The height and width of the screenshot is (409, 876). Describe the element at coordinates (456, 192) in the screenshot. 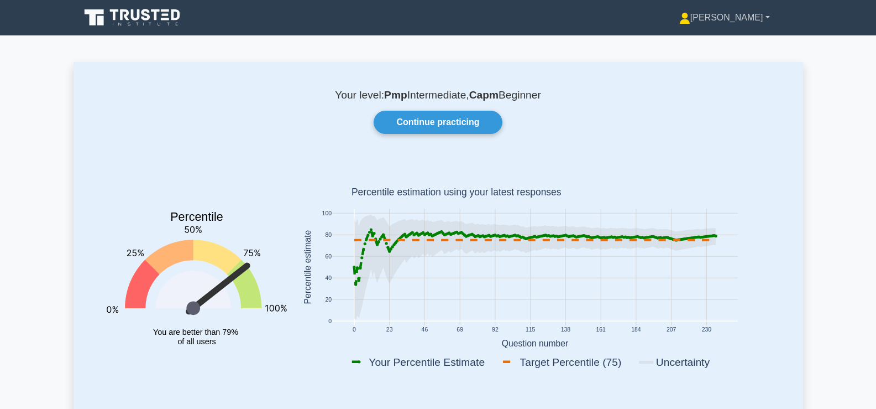

I see `text: Percentile estimation using your latest responses` at that location.